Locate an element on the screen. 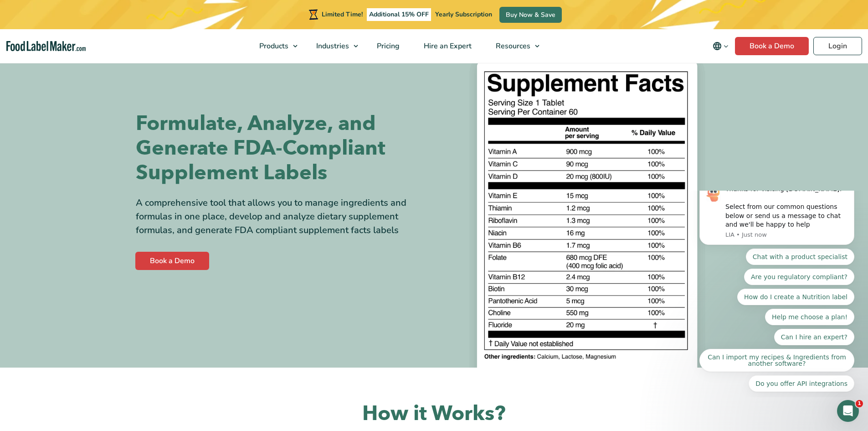  a: Products is located at coordinates (275, 46).